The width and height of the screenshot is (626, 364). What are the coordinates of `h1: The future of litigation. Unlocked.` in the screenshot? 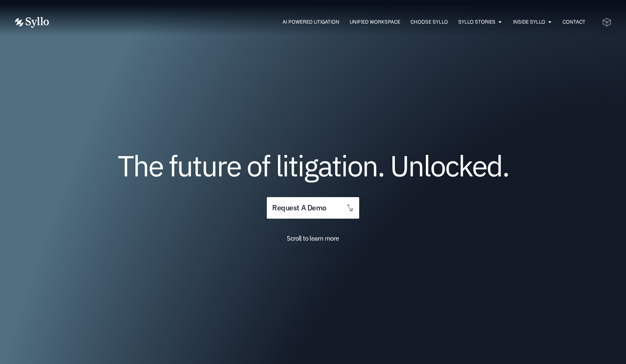 It's located at (313, 166).